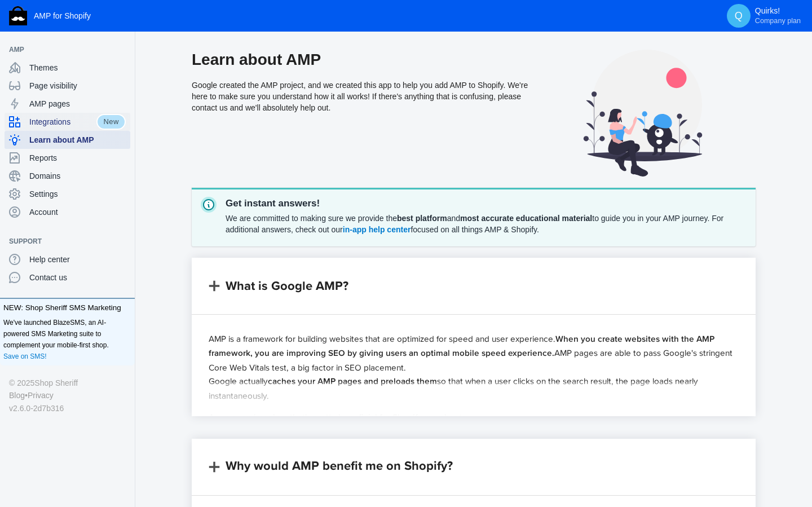 The height and width of the screenshot is (507, 812). I want to click on div: Why would AMP benefit me on Shopify?, so click(339, 466).